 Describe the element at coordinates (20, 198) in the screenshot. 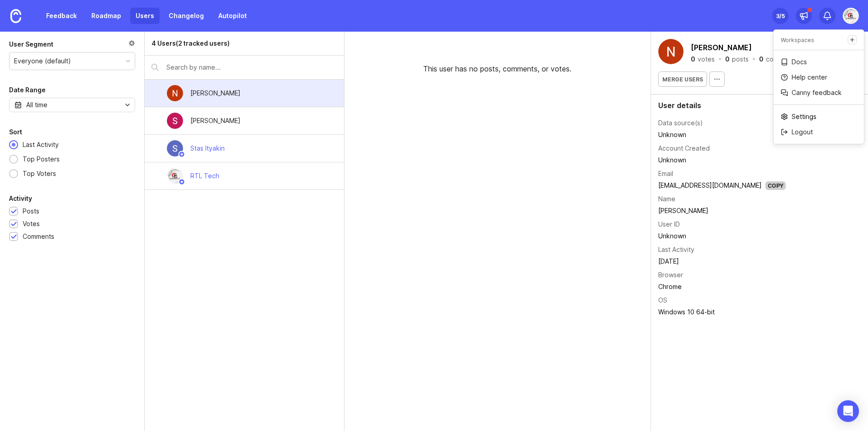

I see `div: Activity` at that location.